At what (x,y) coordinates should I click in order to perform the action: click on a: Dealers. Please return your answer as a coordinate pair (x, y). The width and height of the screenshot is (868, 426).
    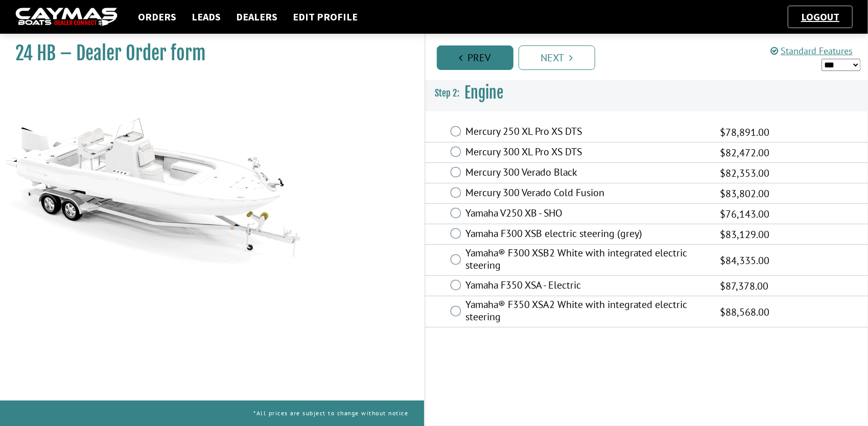
    Looking at the image, I should click on (256, 17).